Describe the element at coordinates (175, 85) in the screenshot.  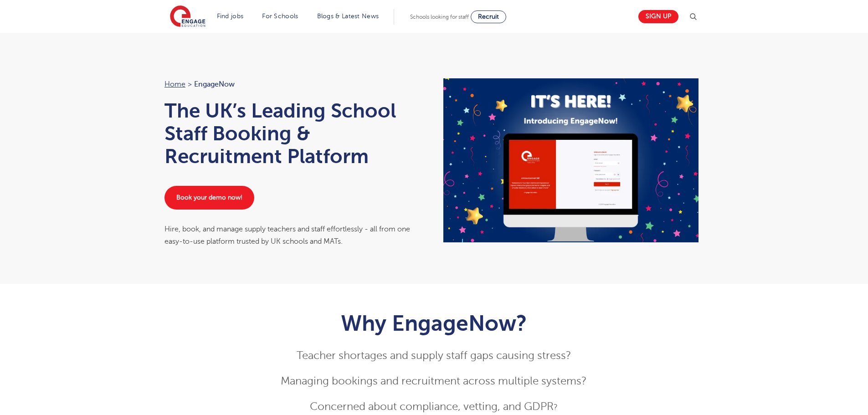
I see `a: Home` at that location.